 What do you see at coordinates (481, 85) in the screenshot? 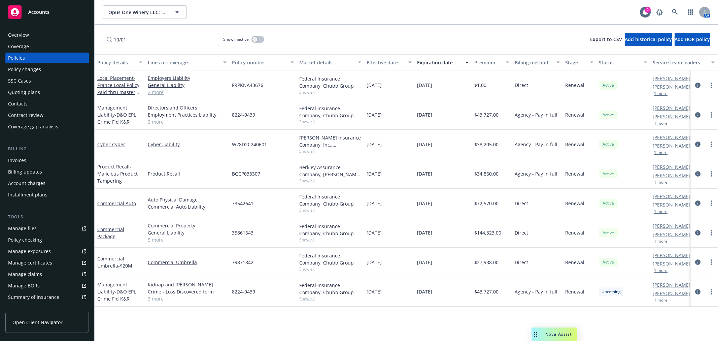
I see `span: $1.00` at bounding box center [481, 85].